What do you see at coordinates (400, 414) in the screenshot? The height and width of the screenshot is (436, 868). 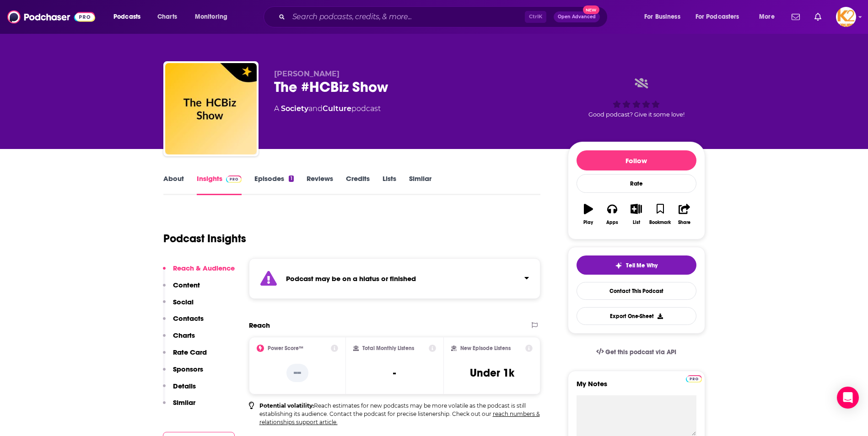 I see `p: Reach estimates for new podcasts may be more volatile as the podcast is still establishing its au...` at bounding box center [400, 414].